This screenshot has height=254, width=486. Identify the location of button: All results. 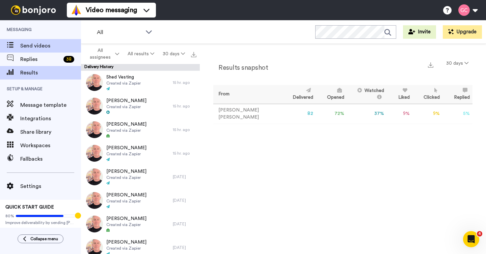
(141, 54).